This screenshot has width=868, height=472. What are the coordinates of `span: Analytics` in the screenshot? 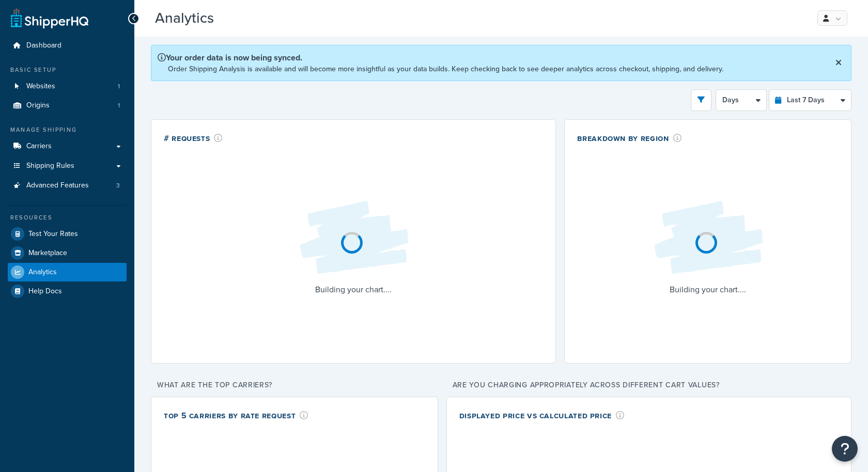 It's located at (42, 273).